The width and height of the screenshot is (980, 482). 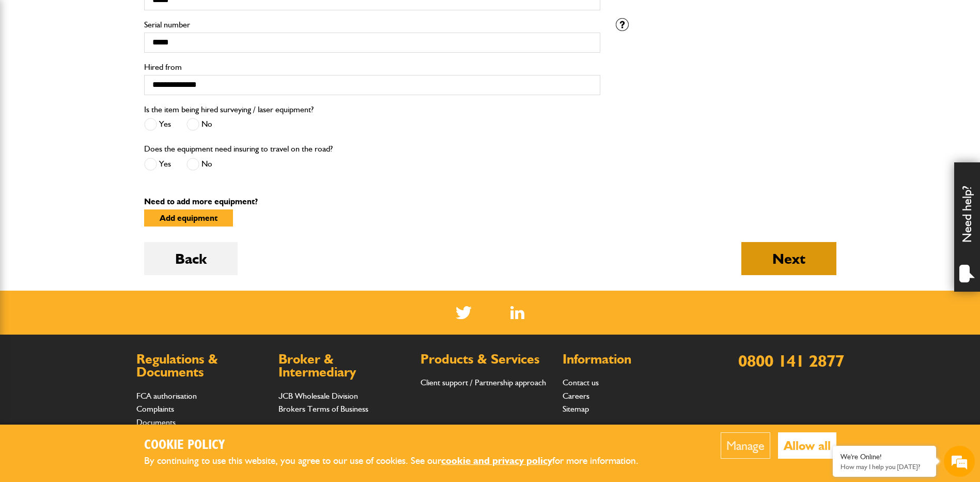 What do you see at coordinates (344, 365) in the screenshot?
I see `h2: Broker & Intermediary` at bounding box center [344, 365].